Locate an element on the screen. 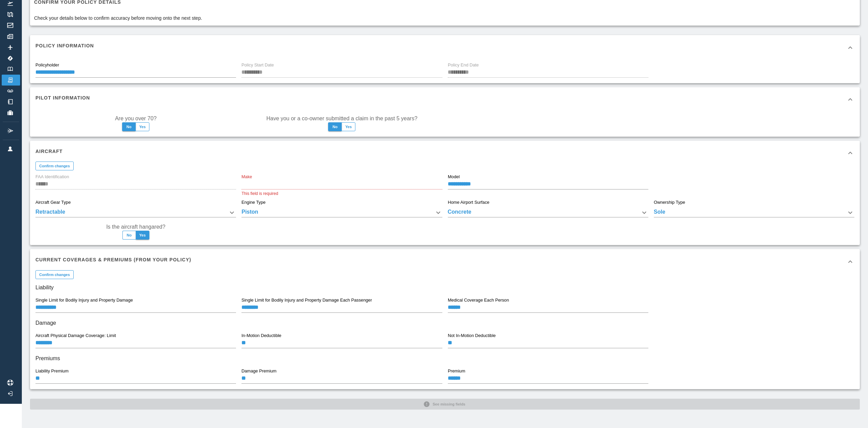 The height and width of the screenshot is (428, 868). h6: Policy Information is located at coordinates (64, 46).